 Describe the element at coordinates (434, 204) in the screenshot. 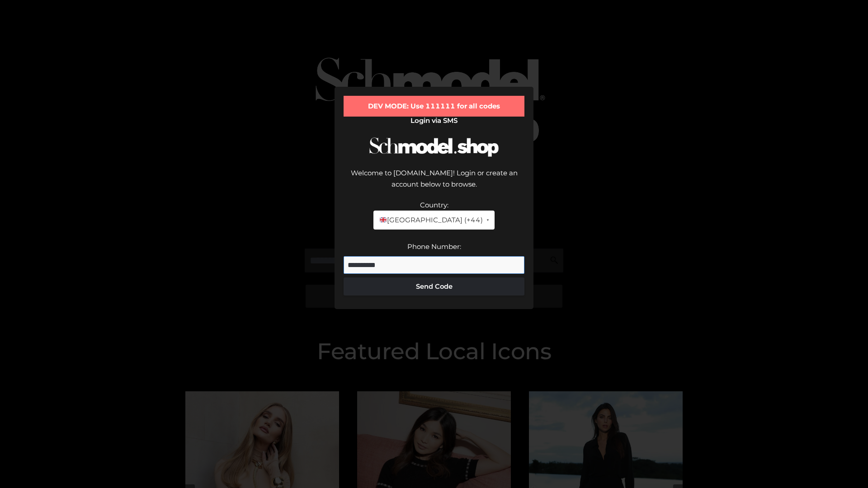

I see `label: Country:` at that location.